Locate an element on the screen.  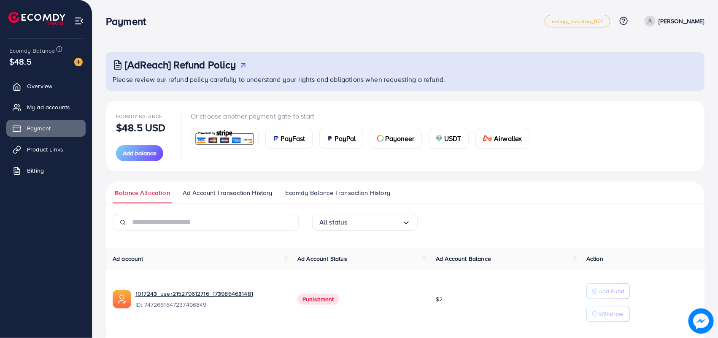
span: Payoneer is located at coordinates (400, 138).